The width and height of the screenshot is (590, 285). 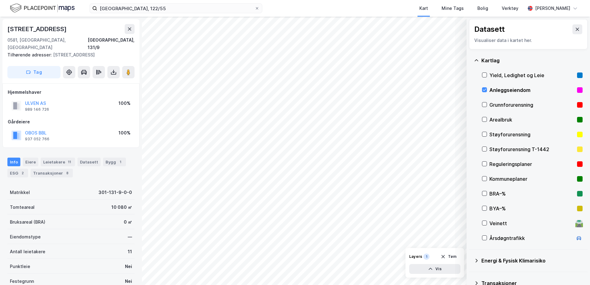 I want to click on div: Energi & Fysisk Klimarisiko, so click(x=532, y=261).